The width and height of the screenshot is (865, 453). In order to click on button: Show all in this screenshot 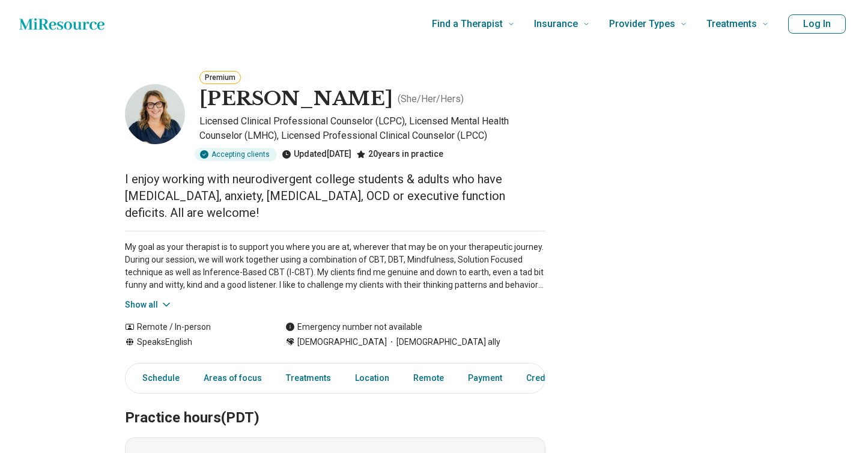, I will do `click(148, 305)`.